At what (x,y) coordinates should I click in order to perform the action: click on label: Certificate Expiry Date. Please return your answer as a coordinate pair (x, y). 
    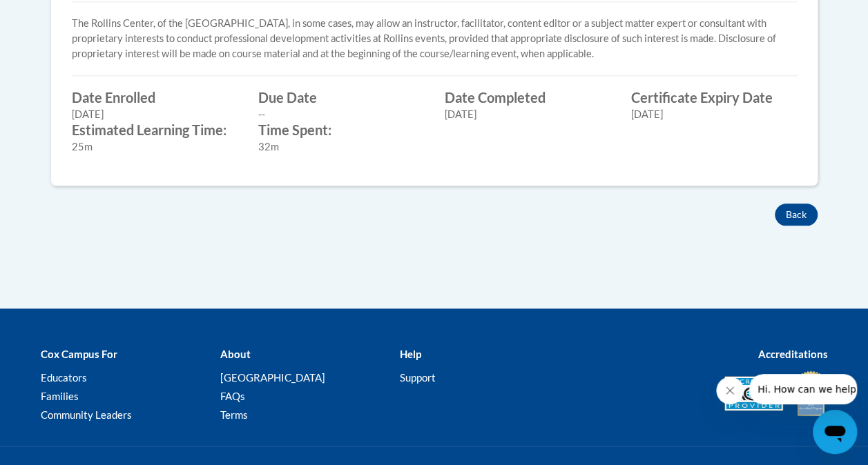
    Looking at the image, I should click on (714, 98).